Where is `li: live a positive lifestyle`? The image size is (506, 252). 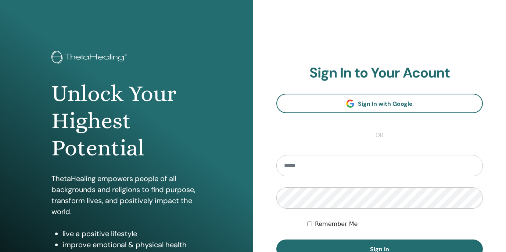 li: live a positive lifestyle is located at coordinates (132, 234).